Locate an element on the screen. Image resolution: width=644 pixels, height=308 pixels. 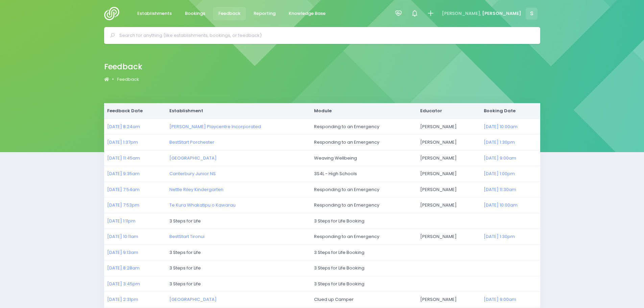
th: Establishment is located at coordinates (238, 111).